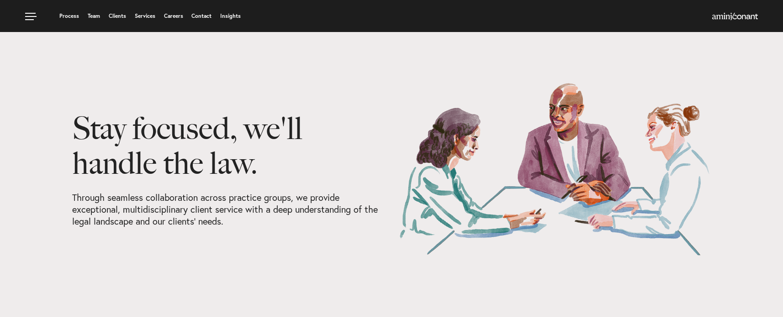 The image size is (783, 317). Describe the element at coordinates (174, 16) in the screenshot. I see `a: Careers` at that location.